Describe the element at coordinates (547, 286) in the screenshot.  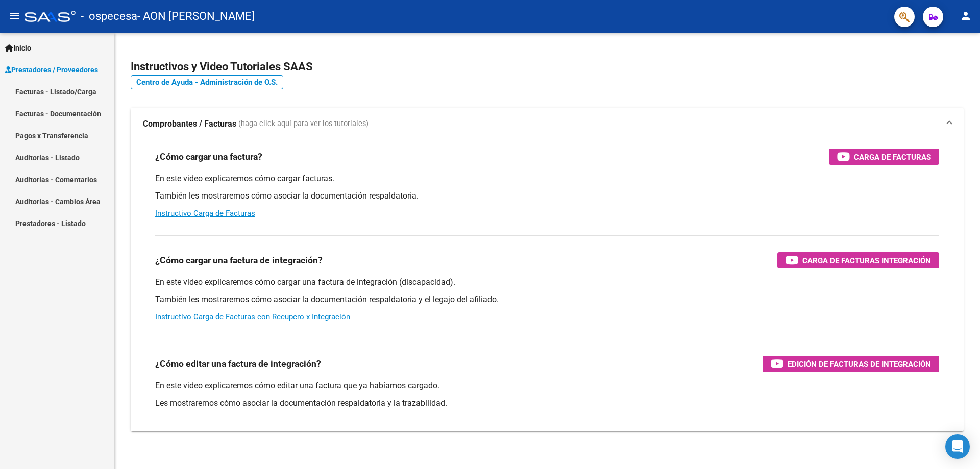
I see `div: Comprobantes / Facturas (haga click aquí para ver los tutoriales)` at that location.